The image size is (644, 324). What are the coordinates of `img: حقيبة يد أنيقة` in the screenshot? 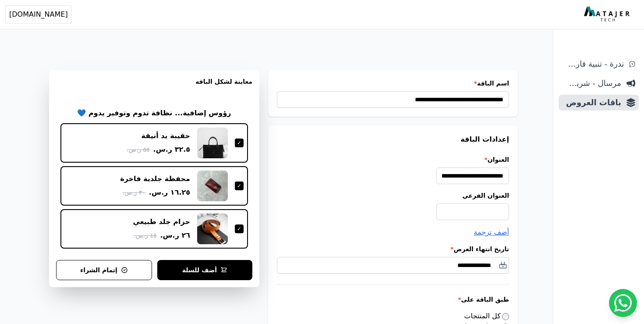 It's located at (212, 143).